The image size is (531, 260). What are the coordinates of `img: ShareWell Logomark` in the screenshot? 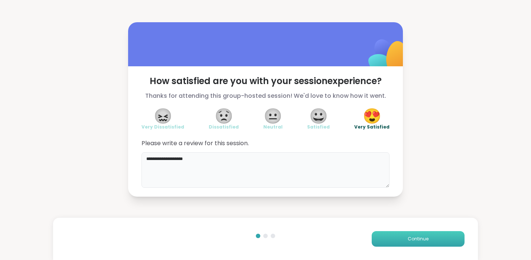 It's located at (387, 57).